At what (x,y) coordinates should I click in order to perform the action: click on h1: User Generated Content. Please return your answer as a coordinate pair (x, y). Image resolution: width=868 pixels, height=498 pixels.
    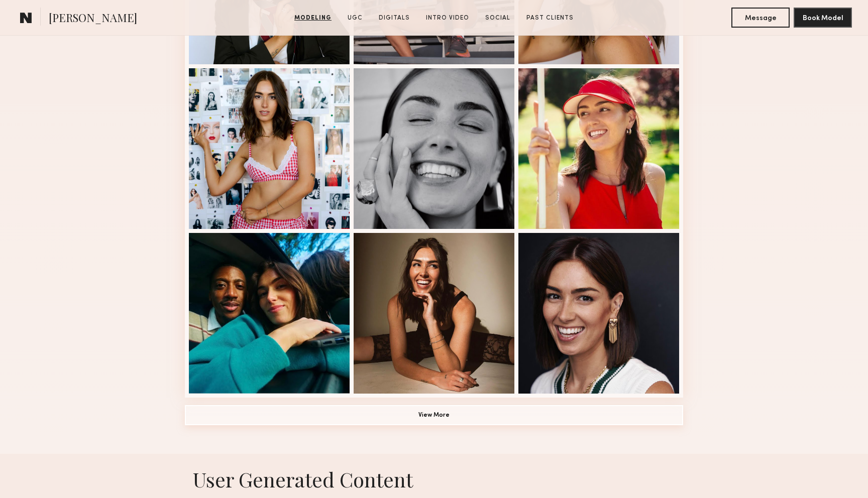
    Looking at the image, I should click on (434, 479).